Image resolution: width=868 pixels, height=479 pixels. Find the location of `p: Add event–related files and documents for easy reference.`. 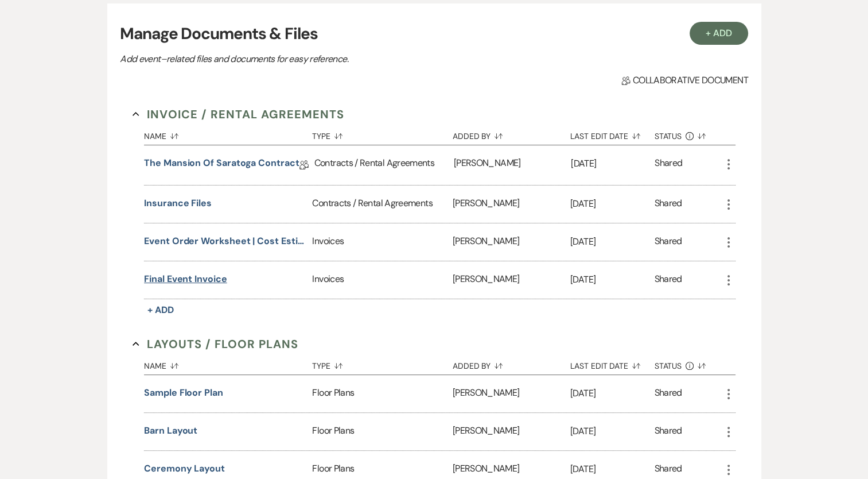

p: Add event–related files and documents for easy reference. is located at coordinates (321, 59).